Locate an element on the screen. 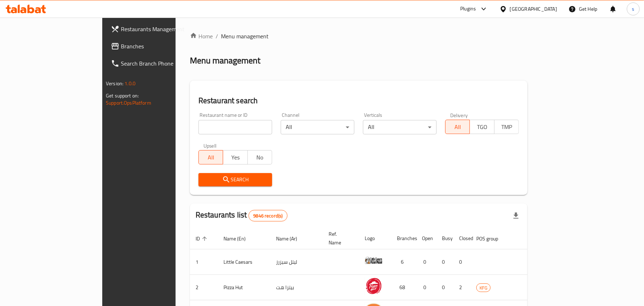 This screenshot has height=306, width=644. span: Get support on: is located at coordinates (122, 96).